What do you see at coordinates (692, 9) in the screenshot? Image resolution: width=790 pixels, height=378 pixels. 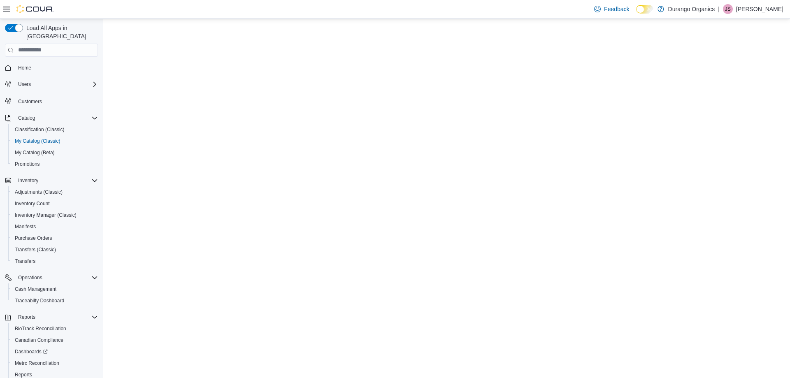 I see `p: Durango Organics` at bounding box center [692, 9].